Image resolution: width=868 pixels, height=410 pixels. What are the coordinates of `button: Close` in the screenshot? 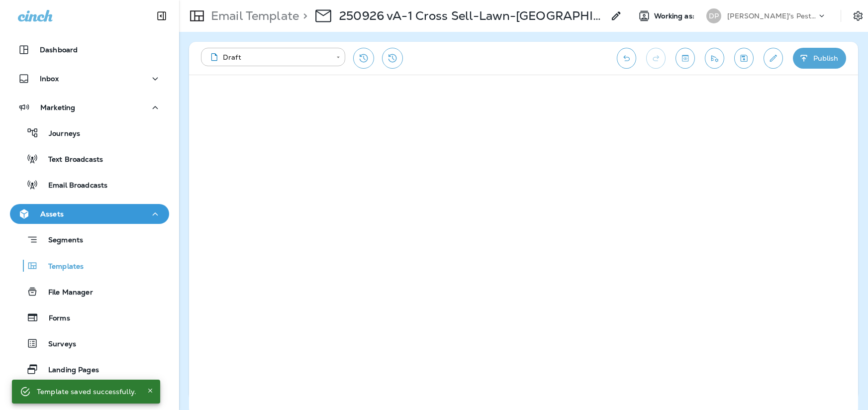 It's located at (150, 391).